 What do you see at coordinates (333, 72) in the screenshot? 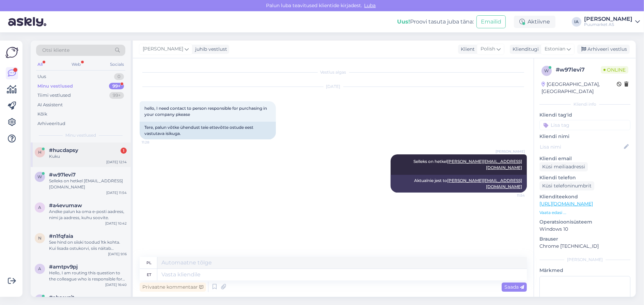
I see `div: Vestlus algas` at bounding box center [333, 72].